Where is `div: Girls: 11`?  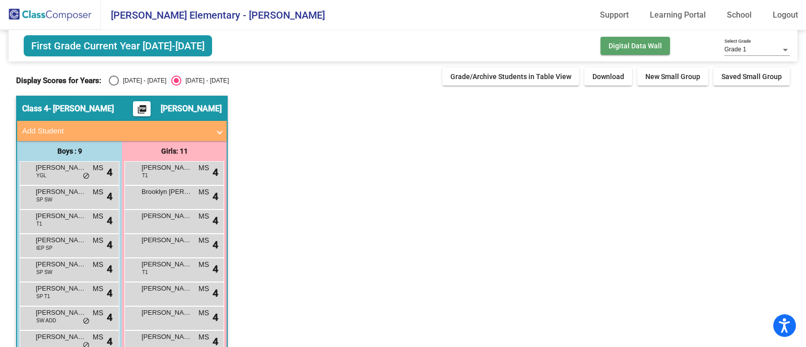 div: Girls: 11 is located at coordinates (174, 151).